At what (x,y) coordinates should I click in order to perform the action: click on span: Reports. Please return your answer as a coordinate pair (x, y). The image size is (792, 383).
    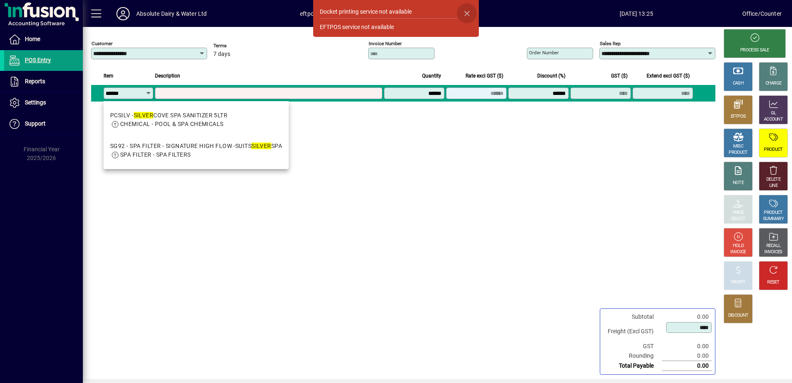
    Looking at the image, I should click on (35, 81).